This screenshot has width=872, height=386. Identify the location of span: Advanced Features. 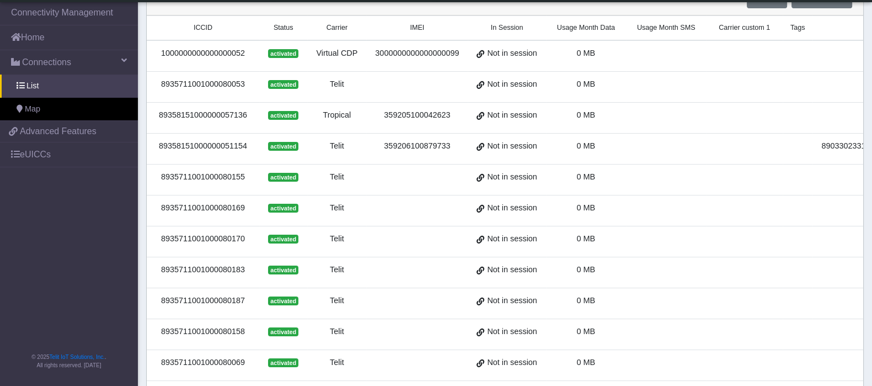
(58, 131).